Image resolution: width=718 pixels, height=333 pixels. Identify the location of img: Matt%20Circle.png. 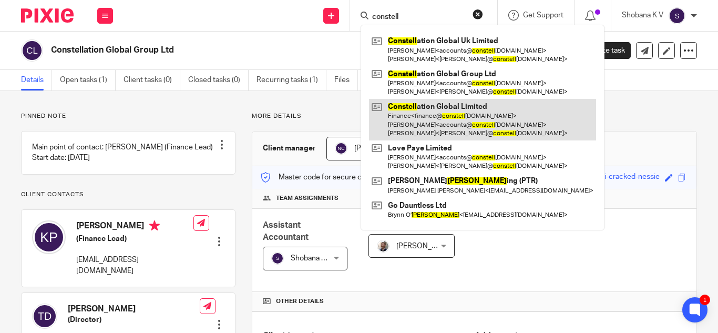
(383, 246).